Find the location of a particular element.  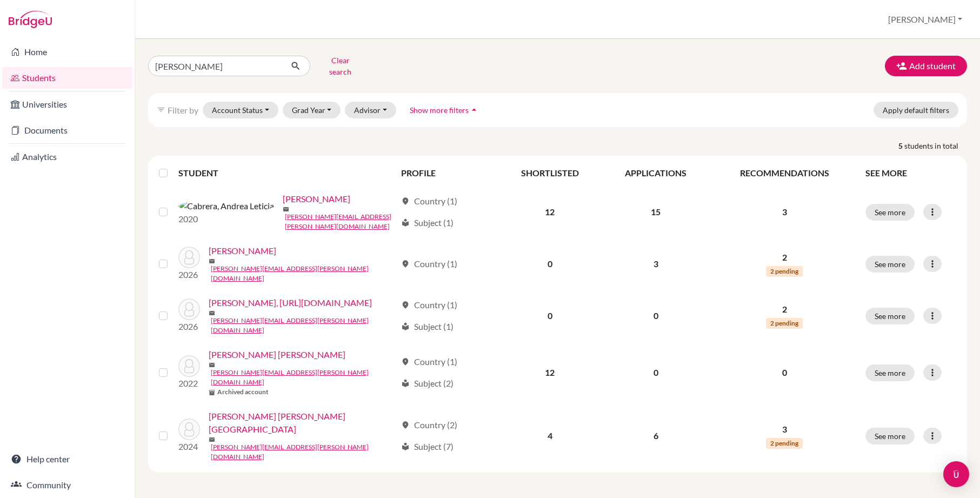

th: APPLICATIONS is located at coordinates (656, 173).